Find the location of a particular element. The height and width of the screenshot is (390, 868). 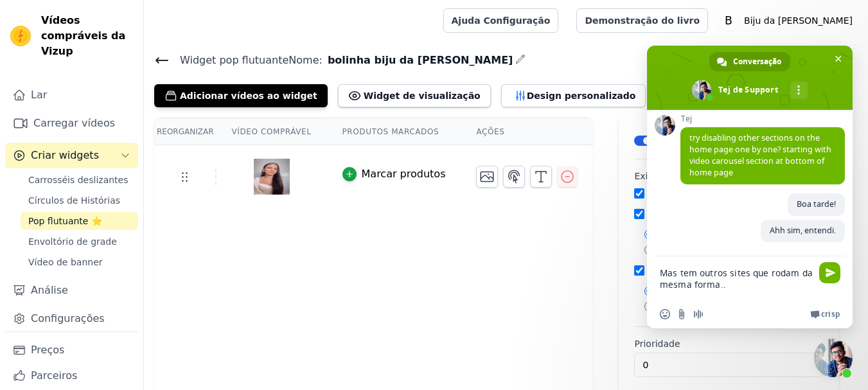

a: Bate-papo is located at coordinates (833, 358).